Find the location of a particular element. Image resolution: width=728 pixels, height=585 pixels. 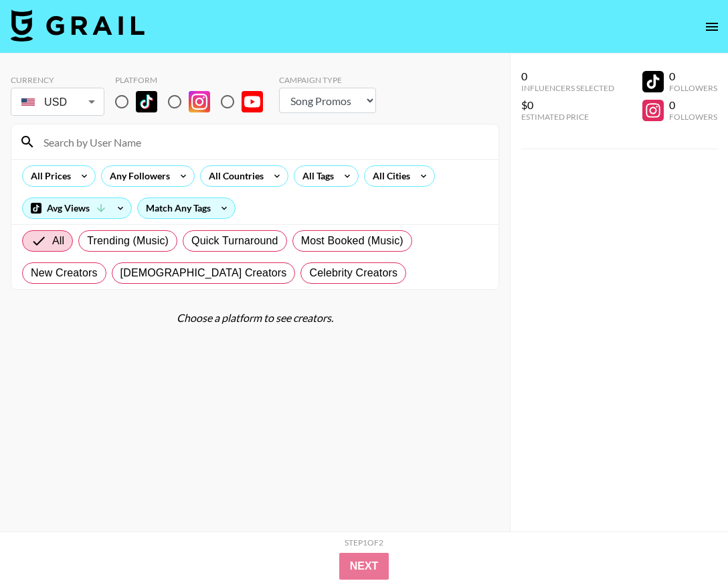

img: Grail Talent is located at coordinates (78, 26).